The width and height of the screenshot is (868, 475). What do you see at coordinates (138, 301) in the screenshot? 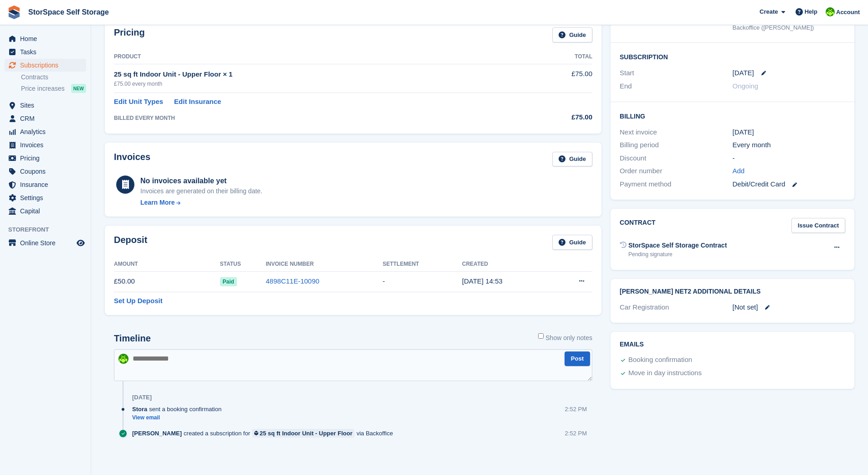
I see `a: Set Up Deposit` at bounding box center [138, 301].